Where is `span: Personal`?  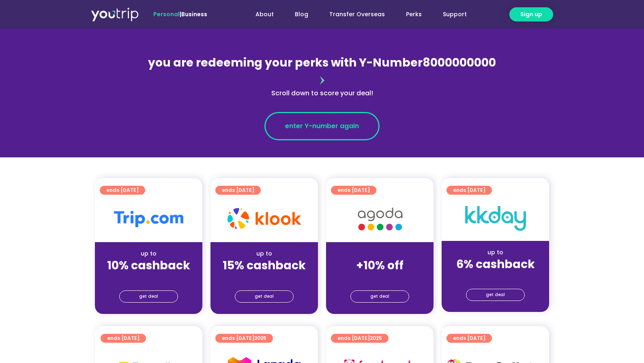 span: Personal is located at coordinates (166, 14).